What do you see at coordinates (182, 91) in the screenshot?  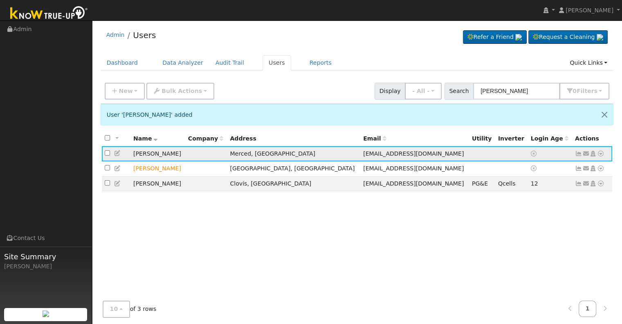 I see `span: Bulk Actions` at bounding box center [182, 91].